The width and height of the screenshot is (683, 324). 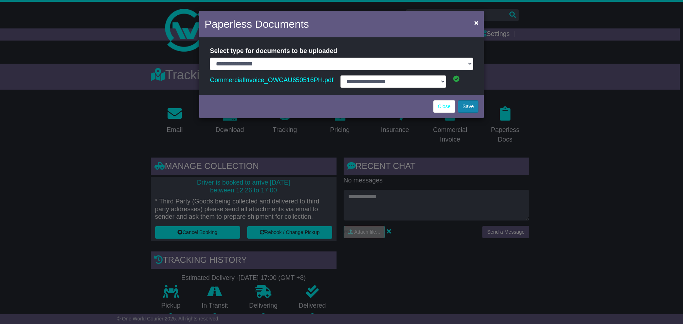 What do you see at coordinates (445, 106) in the screenshot?
I see `a: Close` at bounding box center [445, 106].